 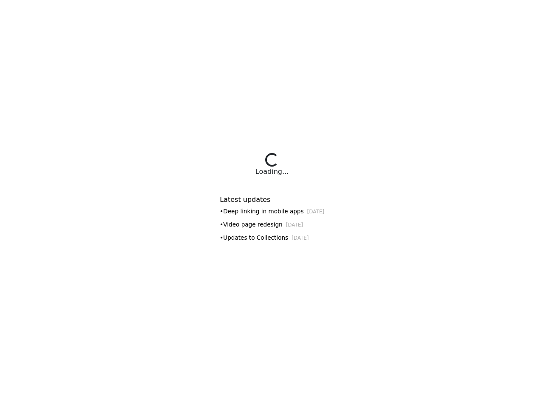 What do you see at coordinates (272, 199) in the screenshot?
I see `h6: Latest updates` at bounding box center [272, 199].